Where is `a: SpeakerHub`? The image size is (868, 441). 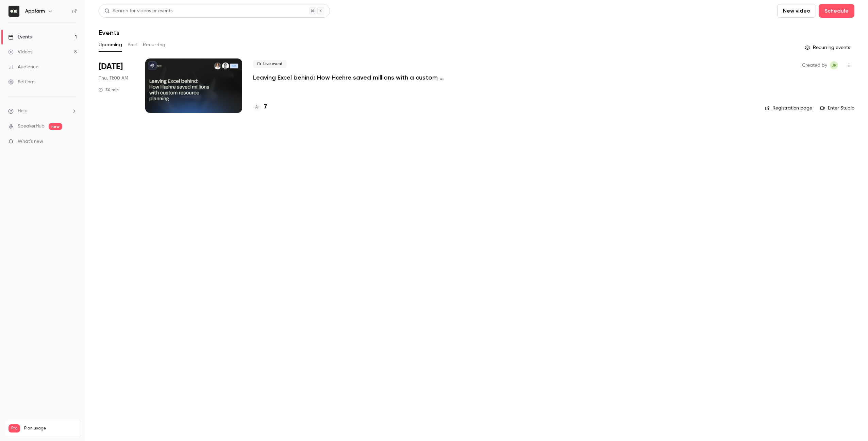 a: SpeakerHub is located at coordinates (31, 126).